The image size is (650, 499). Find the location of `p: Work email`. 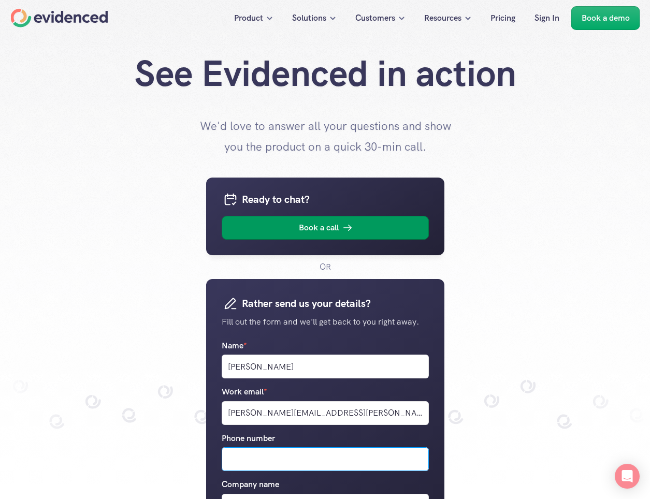

p: Work email is located at coordinates (244, 392).